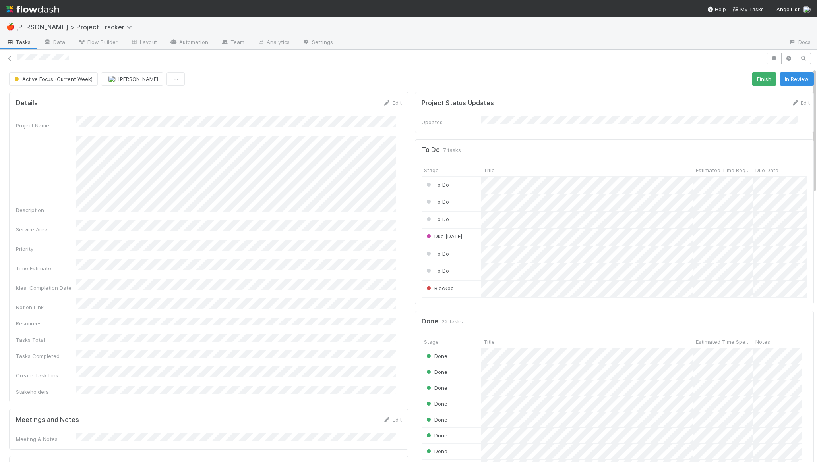 Image resolution: width=817 pixels, height=462 pixels. I want to click on div: Tasks Completed, so click(46, 356).